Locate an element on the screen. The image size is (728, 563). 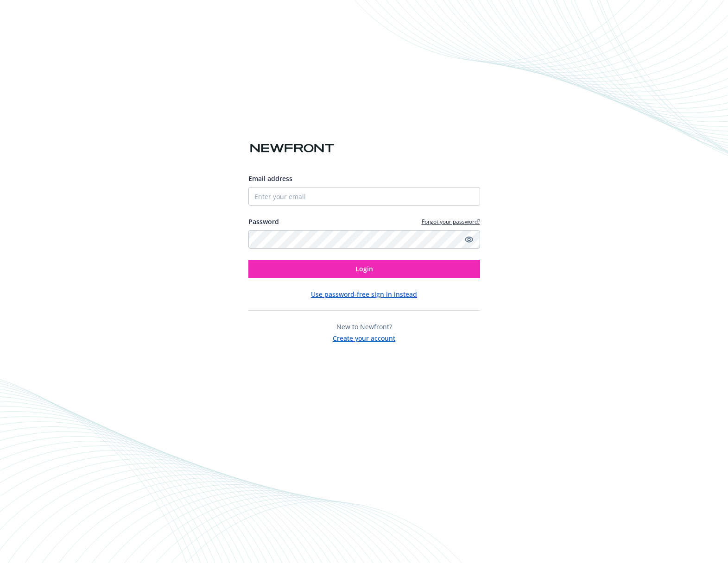
input: Enter your password is located at coordinates (364, 239).